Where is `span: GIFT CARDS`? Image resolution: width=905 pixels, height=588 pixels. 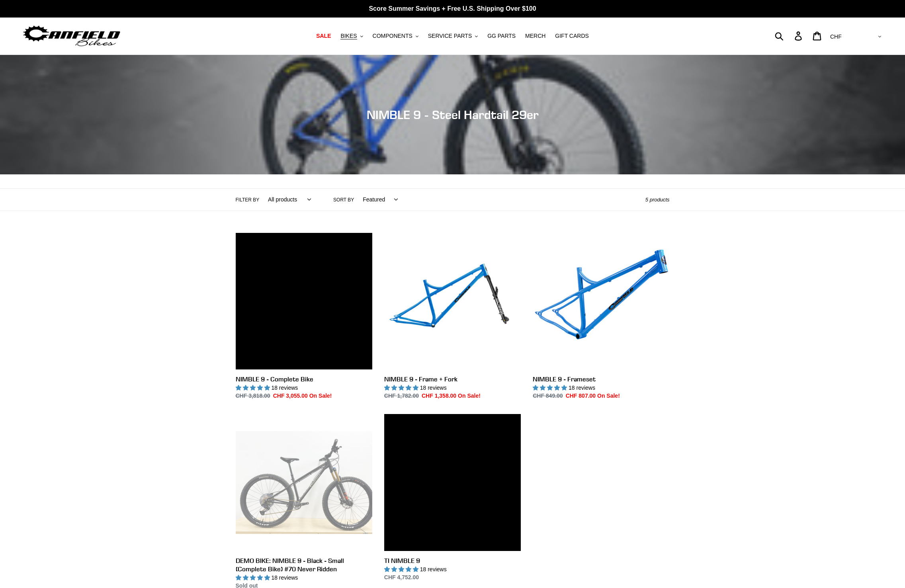
span: GIFT CARDS is located at coordinates (572, 36).